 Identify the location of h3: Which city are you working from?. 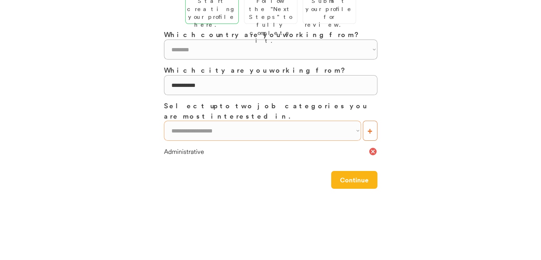
(271, 70).